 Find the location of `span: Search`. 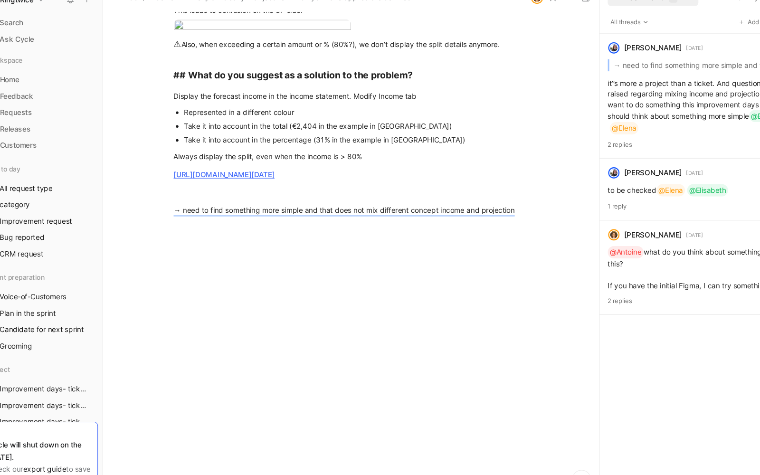

span: Search is located at coordinates (30, 36).